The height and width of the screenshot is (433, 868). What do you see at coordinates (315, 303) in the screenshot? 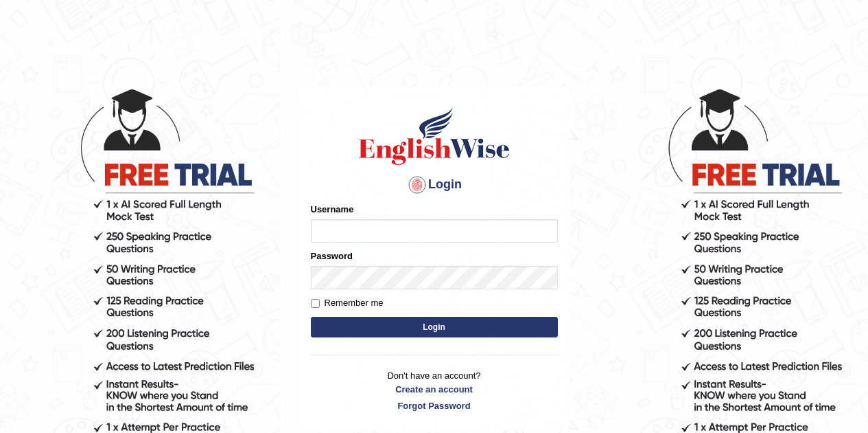
I see `input: Remember me` at bounding box center [315, 303].